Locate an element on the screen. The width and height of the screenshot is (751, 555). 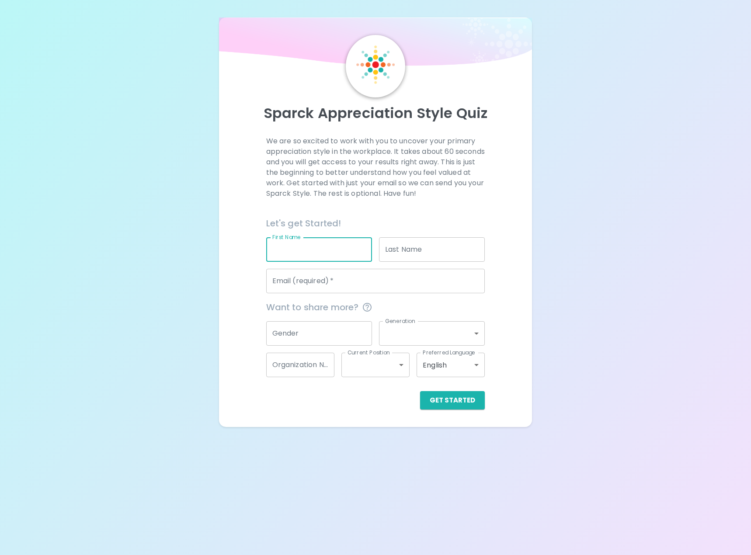
div: English is located at coordinates (451, 365).